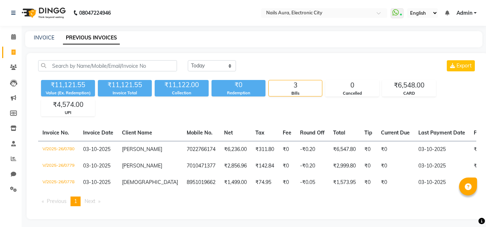 The height and width of the screenshot is (227, 486). I want to click on td: V/2025-26/0779, so click(58, 166).